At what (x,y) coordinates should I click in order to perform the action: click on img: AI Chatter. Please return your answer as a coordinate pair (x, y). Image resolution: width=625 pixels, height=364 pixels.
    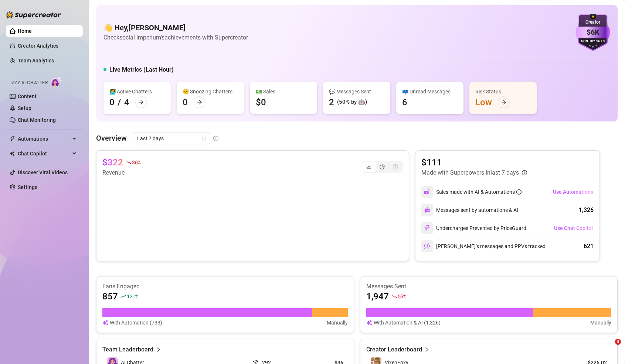
    Looking at the image, I should click on (56, 82).